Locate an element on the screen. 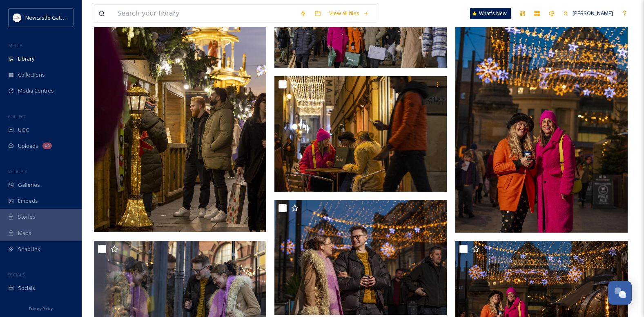  a: What's New is located at coordinates (491, 14).